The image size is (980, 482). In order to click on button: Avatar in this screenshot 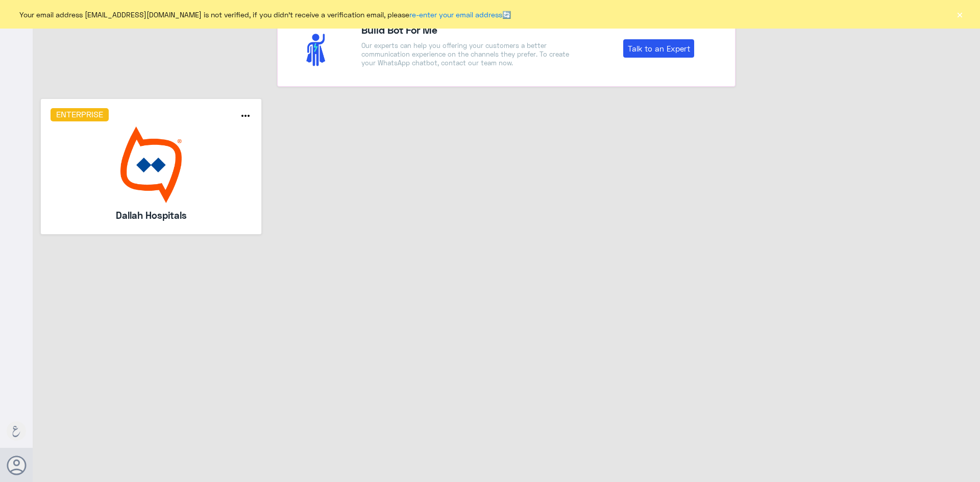, I will do `click(17, 465)`.